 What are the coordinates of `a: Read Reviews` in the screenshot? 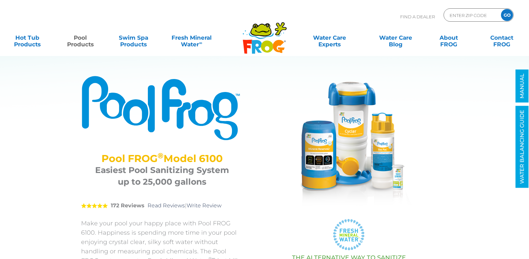 It's located at (166, 205).